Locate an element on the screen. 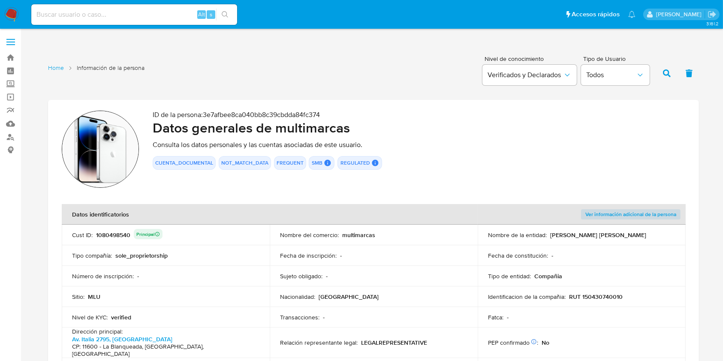 The width and height of the screenshot is (723, 361). a: Home is located at coordinates (56, 68).